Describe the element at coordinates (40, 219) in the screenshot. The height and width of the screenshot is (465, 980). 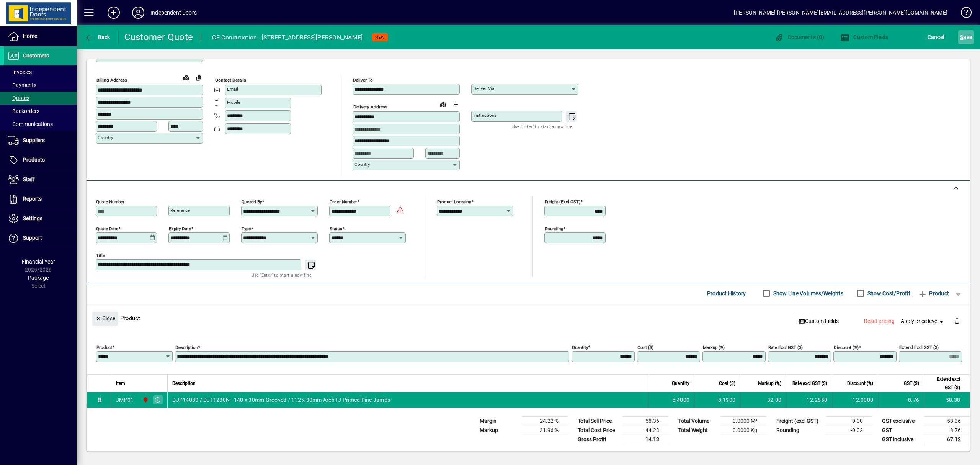
I see `a: Settings` at that location.